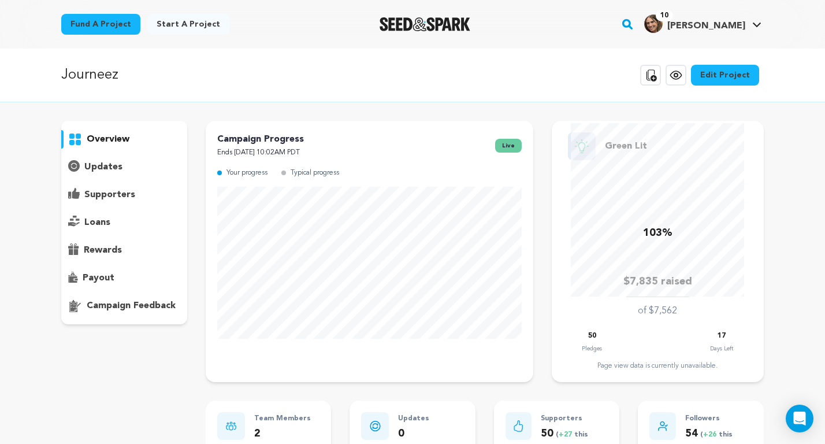 The width and height of the screenshot is (825, 444). I want to click on p: Campaign Progress, so click(261, 139).